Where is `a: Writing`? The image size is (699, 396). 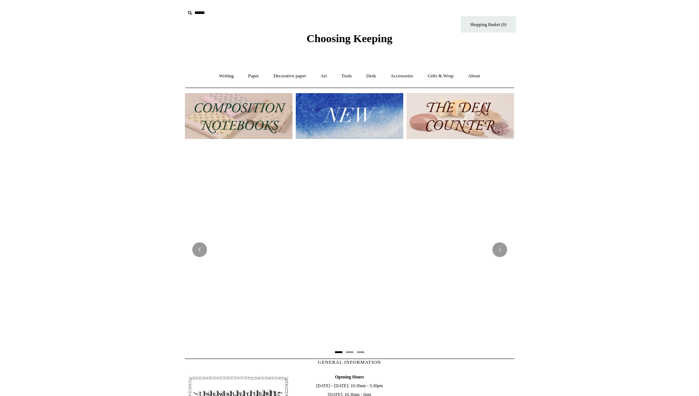
a: Writing is located at coordinates (226, 76).